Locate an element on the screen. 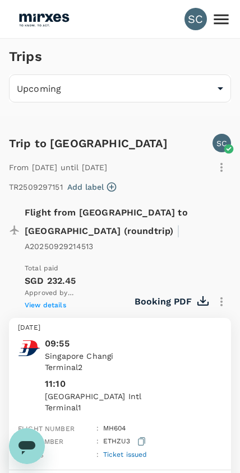  span: Flight number is located at coordinates (46, 429).